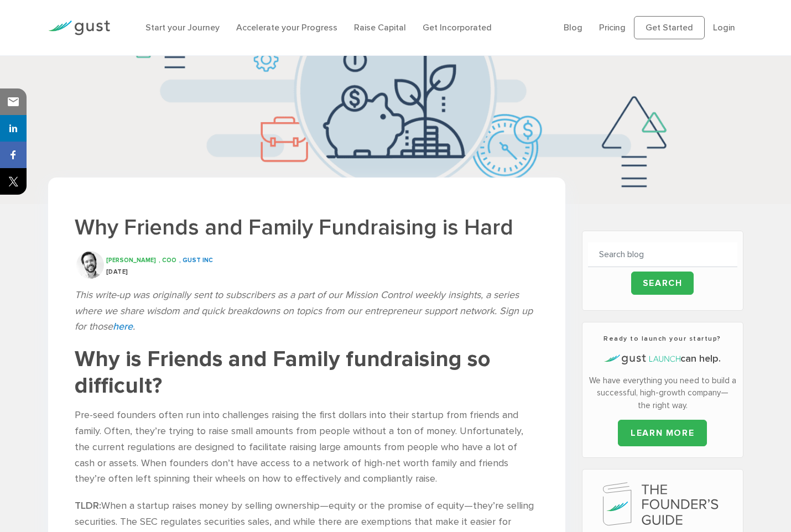  Describe the element at coordinates (167, 260) in the screenshot. I see `span: , COO` at that location.